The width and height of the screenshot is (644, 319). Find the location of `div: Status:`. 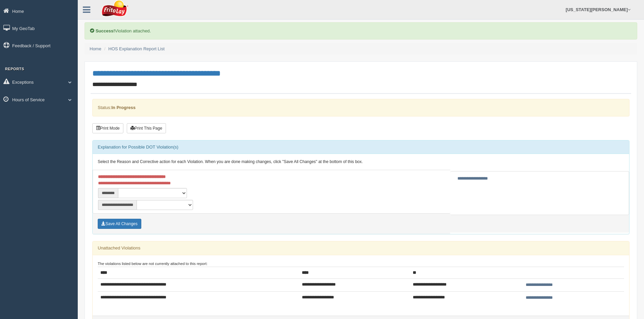

div: Status: is located at coordinates (361, 108).